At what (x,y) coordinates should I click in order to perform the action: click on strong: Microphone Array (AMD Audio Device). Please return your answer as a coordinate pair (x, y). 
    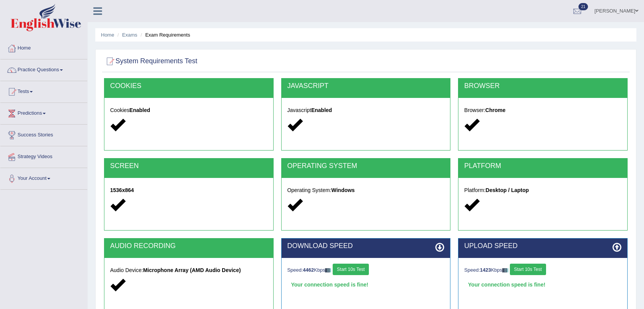
    Looking at the image, I should click on (192, 270).